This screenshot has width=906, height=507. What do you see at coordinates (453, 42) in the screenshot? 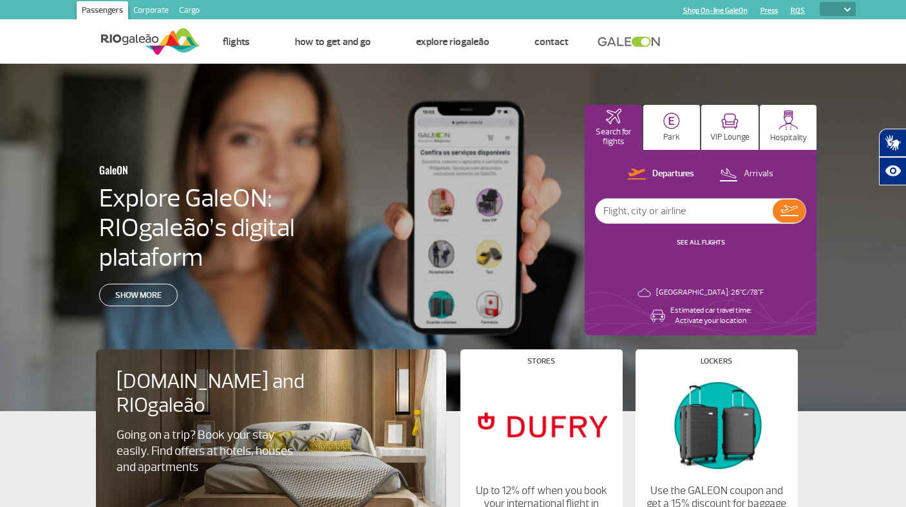
I see `a: Explore RIOgaleão` at bounding box center [453, 42].